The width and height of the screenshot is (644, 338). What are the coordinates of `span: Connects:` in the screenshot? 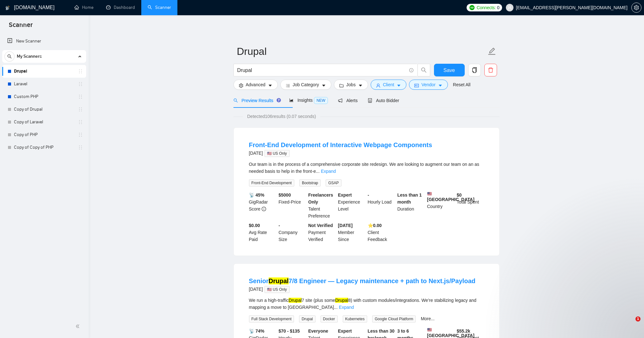 It's located at (486, 7).